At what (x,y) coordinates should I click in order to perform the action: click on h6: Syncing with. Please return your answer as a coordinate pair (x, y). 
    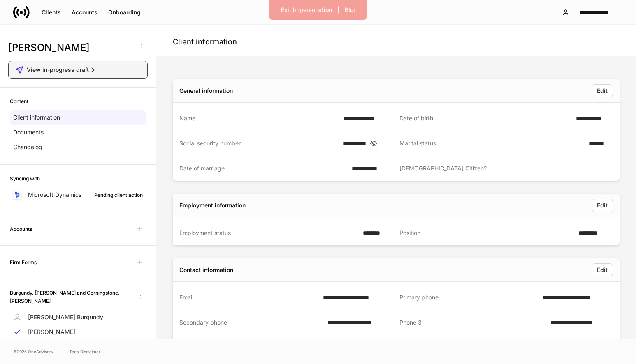
    Looking at the image, I should click on (25, 179).